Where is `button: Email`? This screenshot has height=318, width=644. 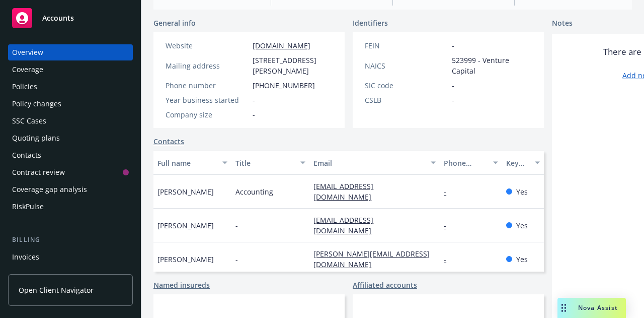 button: Email is located at coordinates (374, 163).